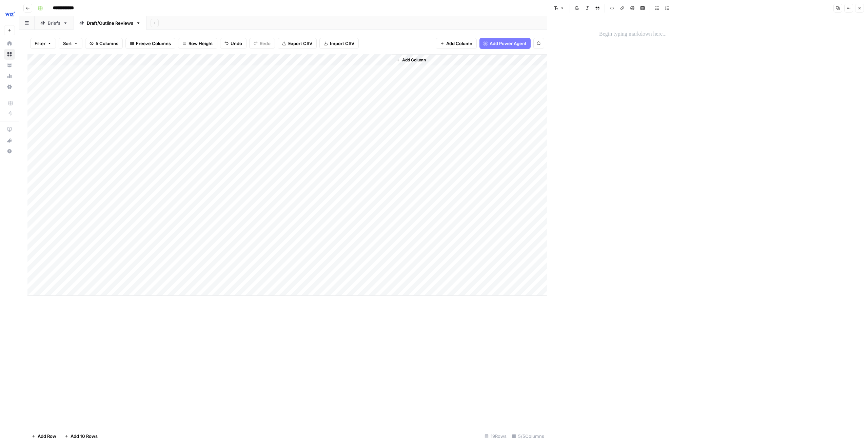 This screenshot has height=447, width=868. Describe the element at coordinates (84, 436) in the screenshot. I see `span: Add 10 Rows` at that location.